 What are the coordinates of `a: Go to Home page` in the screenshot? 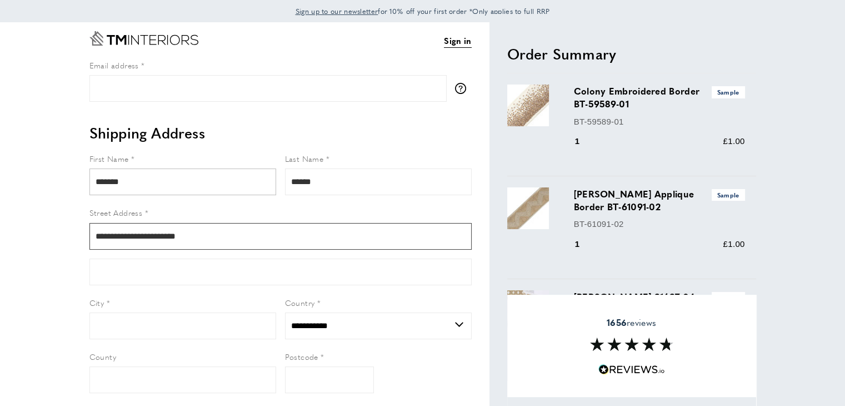 It's located at (144, 38).